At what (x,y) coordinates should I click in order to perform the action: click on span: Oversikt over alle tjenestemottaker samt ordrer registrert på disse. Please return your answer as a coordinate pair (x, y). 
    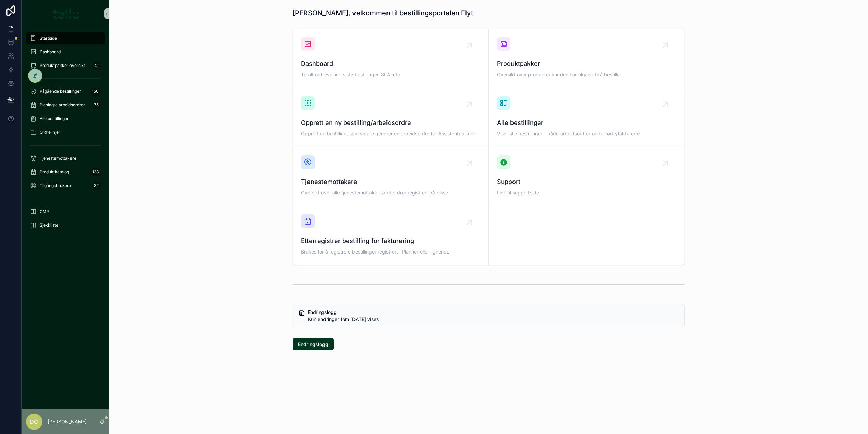
    Looking at the image, I should click on (391, 192).